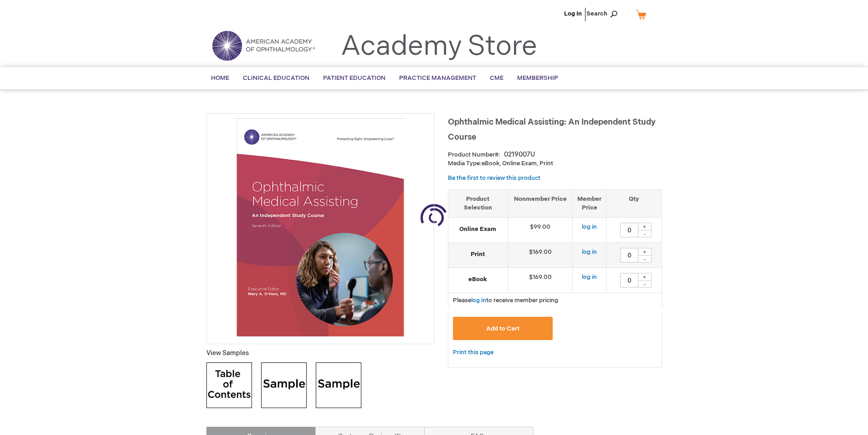 This screenshot has height=435, width=868. Describe the element at coordinates (590, 204) in the screenshot. I see `th: Member Price` at that location.